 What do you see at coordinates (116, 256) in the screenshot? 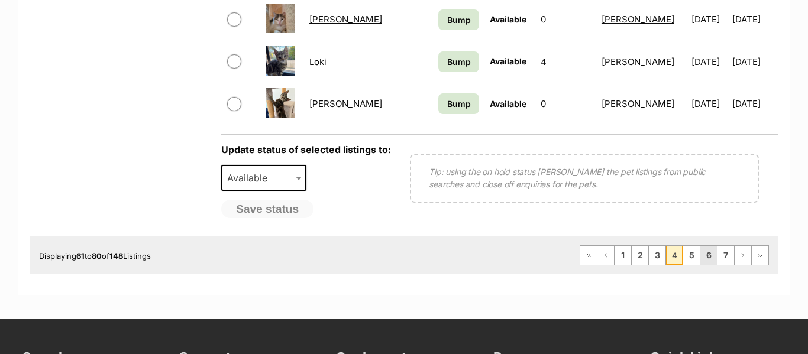
I see `strong: 148` at bounding box center [116, 256].